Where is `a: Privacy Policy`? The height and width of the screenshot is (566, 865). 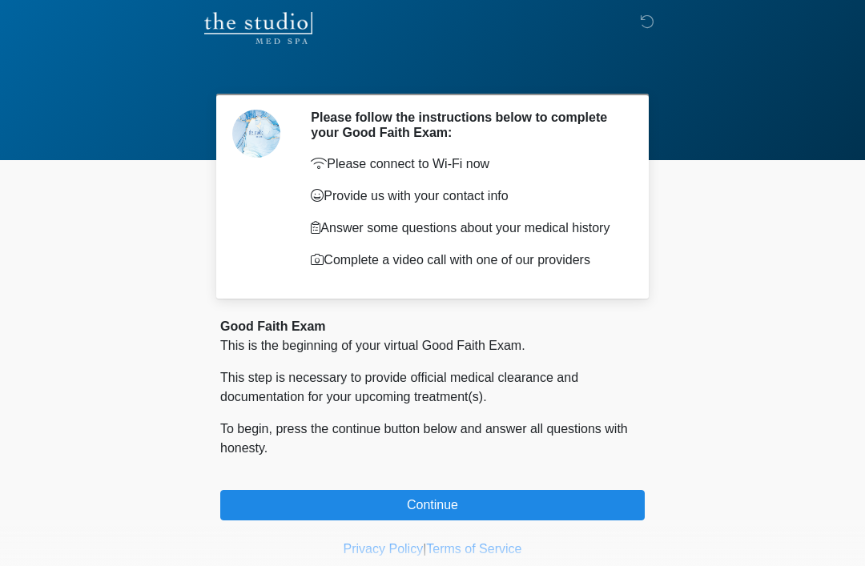 a: Privacy Policy is located at coordinates (384, 548).